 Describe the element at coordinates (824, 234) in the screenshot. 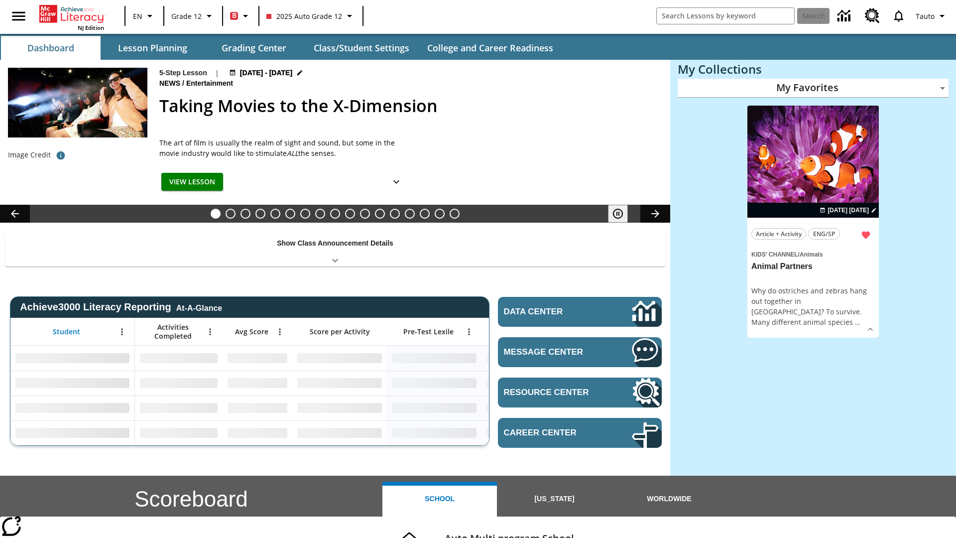

I see `button: ENG/SP` at that location.